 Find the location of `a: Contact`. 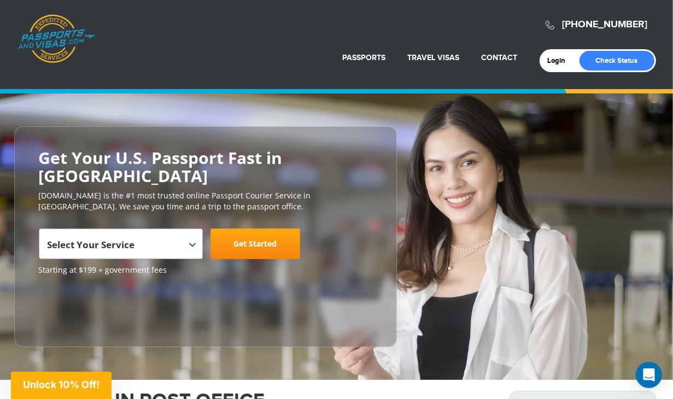

a: Contact is located at coordinates (499, 57).